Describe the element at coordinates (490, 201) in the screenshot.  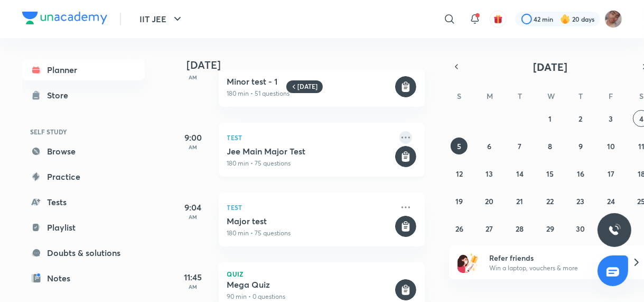
I see `abbr: October 20, 2025` at that location.